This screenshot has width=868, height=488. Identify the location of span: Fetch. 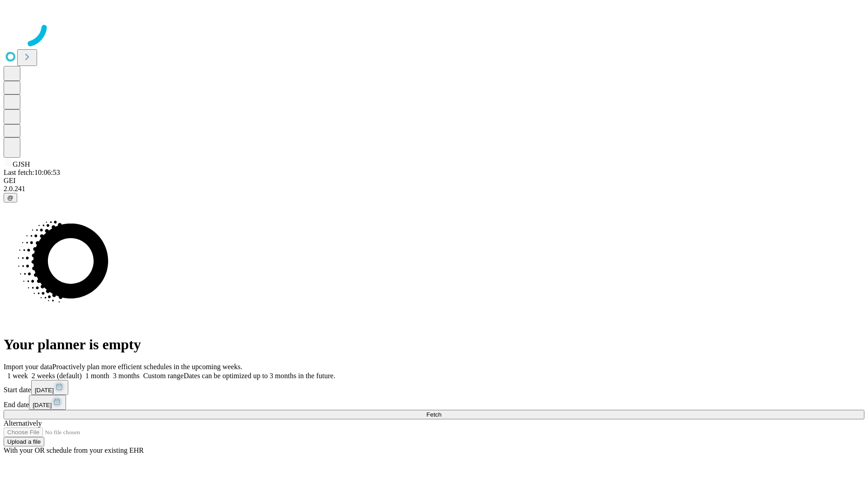
(434, 415).